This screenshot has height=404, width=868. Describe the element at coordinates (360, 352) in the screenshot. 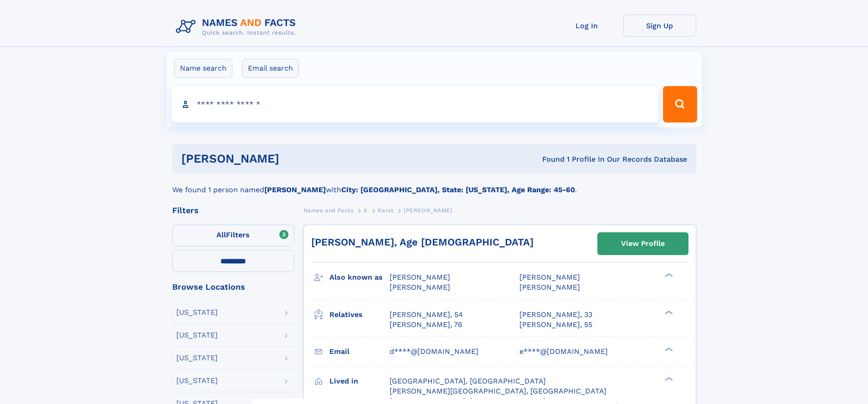

I see `h3: Email` at that location.